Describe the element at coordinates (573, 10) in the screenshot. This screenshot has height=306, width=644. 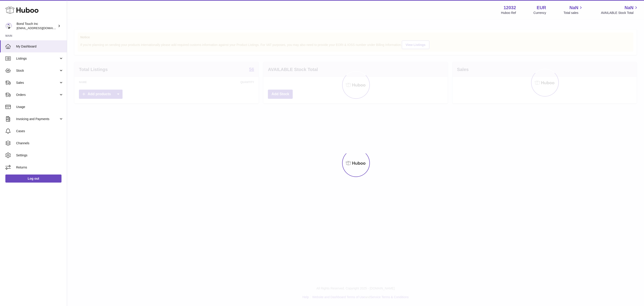
I see `a: NaN Total sales` at that location.